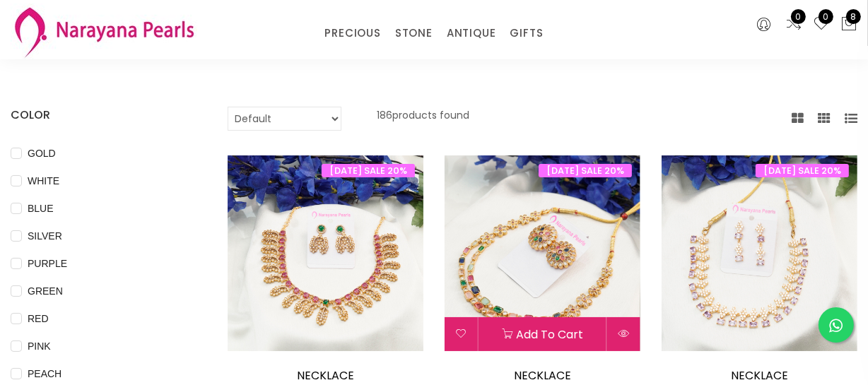  I want to click on h4: COLOR, so click(98, 116).